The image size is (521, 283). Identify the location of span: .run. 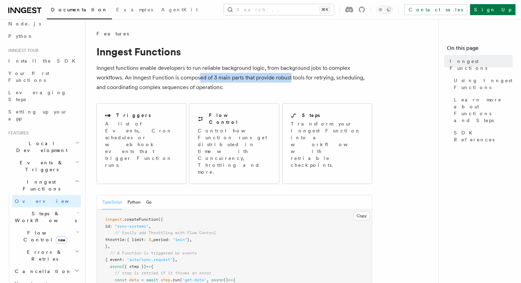
(175, 280).